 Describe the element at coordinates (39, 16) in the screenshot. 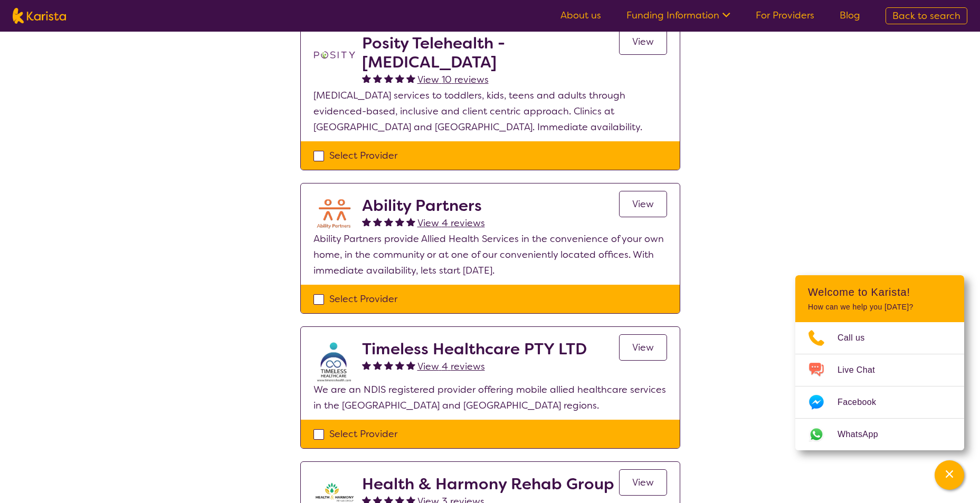

I see `img: Karista logo` at that location.